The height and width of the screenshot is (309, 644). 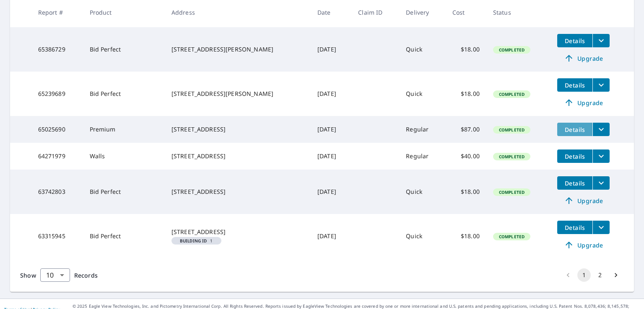 What do you see at coordinates (584, 275) in the screenshot?
I see `button: page 1` at bounding box center [584, 275].